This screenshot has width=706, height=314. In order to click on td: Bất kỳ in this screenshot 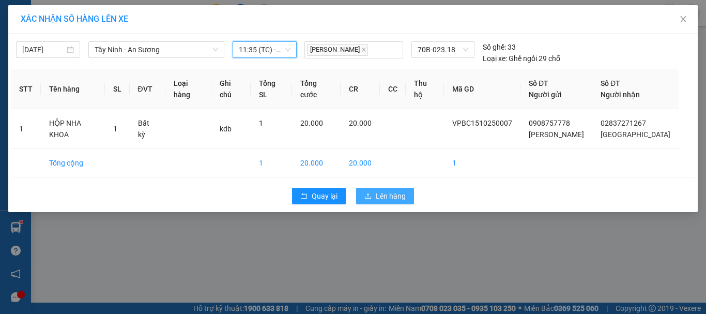, I will do `click(147, 129)`.